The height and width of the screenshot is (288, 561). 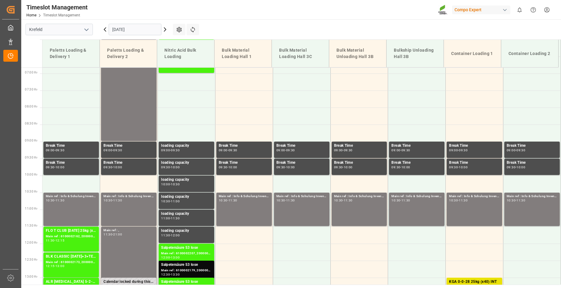 I want to click on span: 10:00 Hr, so click(x=31, y=174).